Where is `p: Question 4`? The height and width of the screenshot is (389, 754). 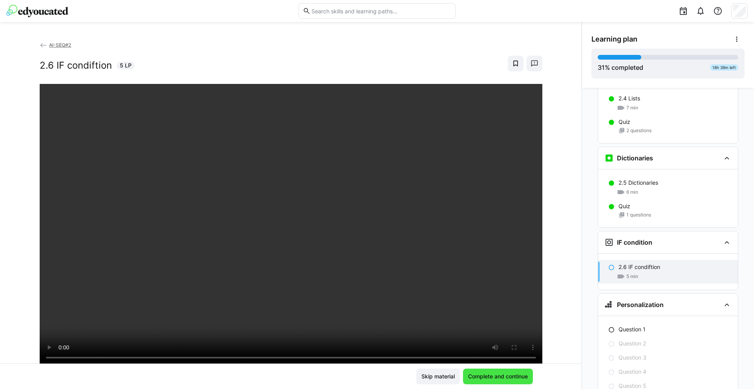 p: Question 4 is located at coordinates (632, 372).